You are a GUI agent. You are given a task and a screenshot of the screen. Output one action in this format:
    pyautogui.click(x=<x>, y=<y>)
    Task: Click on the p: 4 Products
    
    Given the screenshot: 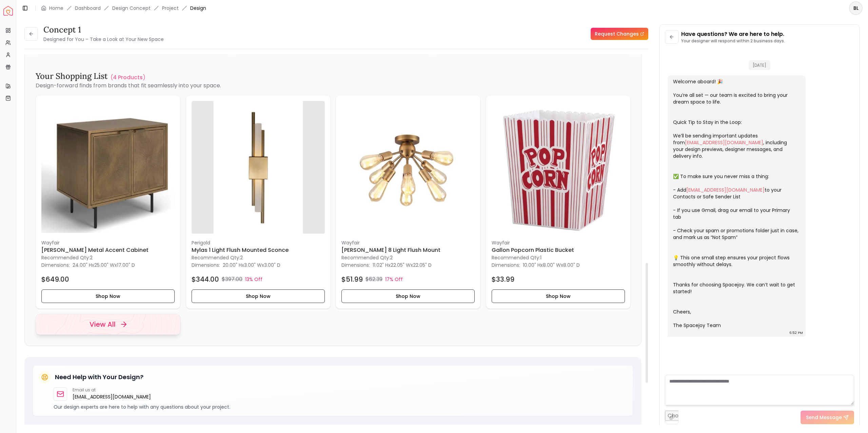 What is the action you would take?
    pyautogui.click(x=128, y=77)
    